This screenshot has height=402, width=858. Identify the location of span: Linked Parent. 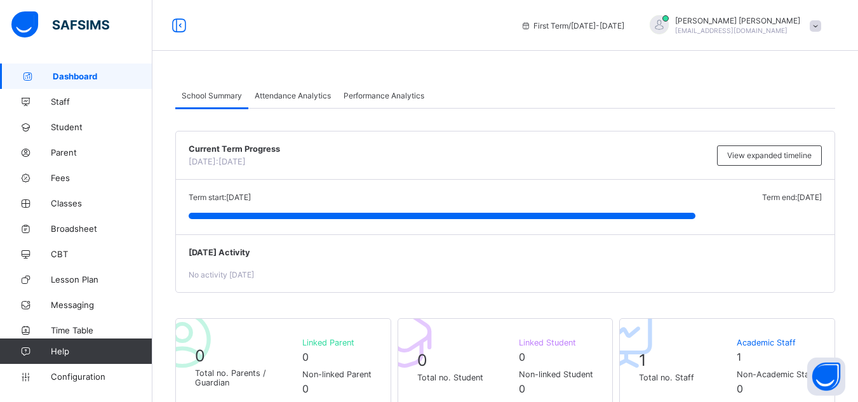
(337, 342).